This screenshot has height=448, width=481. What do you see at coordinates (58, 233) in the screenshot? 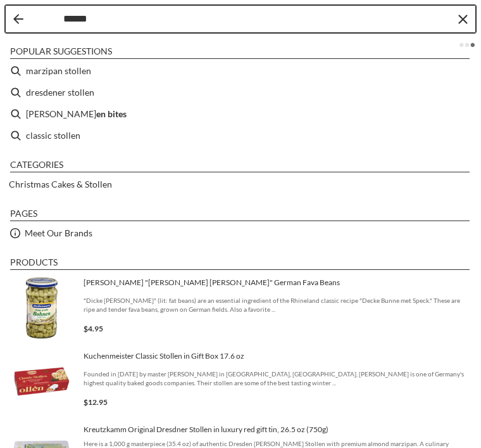
I see `a: Meet Our Brands` at bounding box center [58, 233].